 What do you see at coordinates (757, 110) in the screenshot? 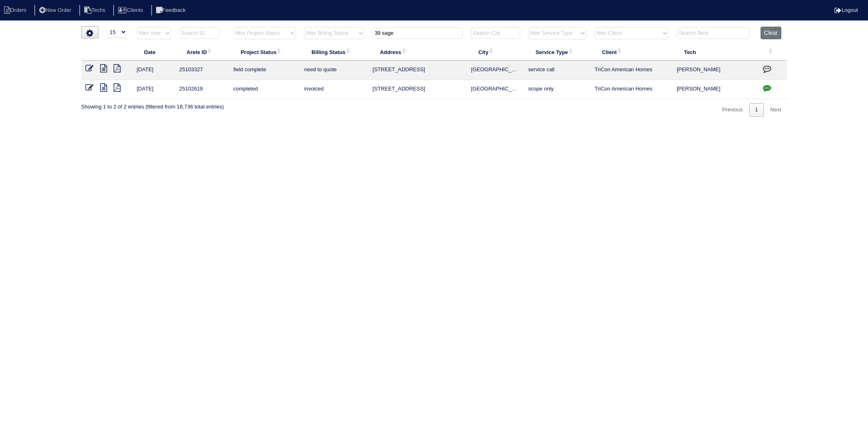
I see `a: 1` at bounding box center [757, 110].